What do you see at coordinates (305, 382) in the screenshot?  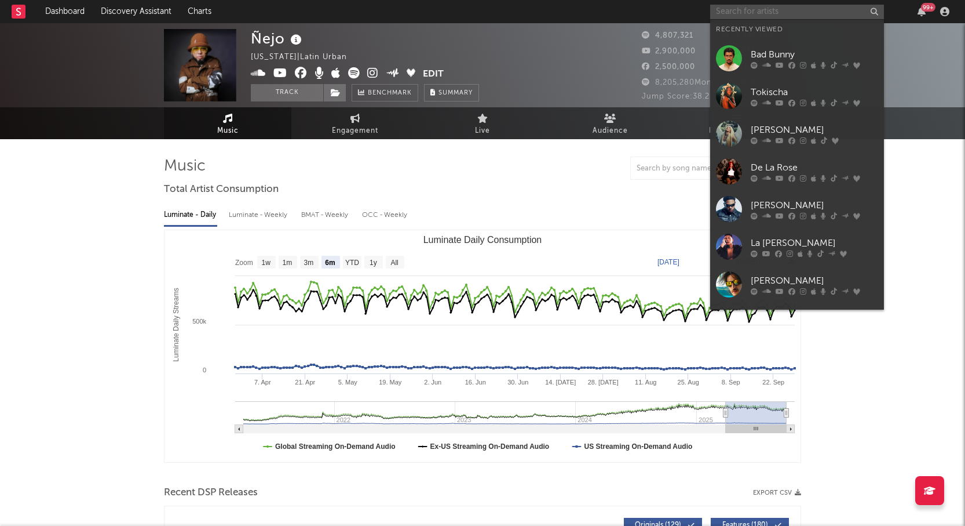 I see `text: 21. Apr` at bounding box center [305, 382].